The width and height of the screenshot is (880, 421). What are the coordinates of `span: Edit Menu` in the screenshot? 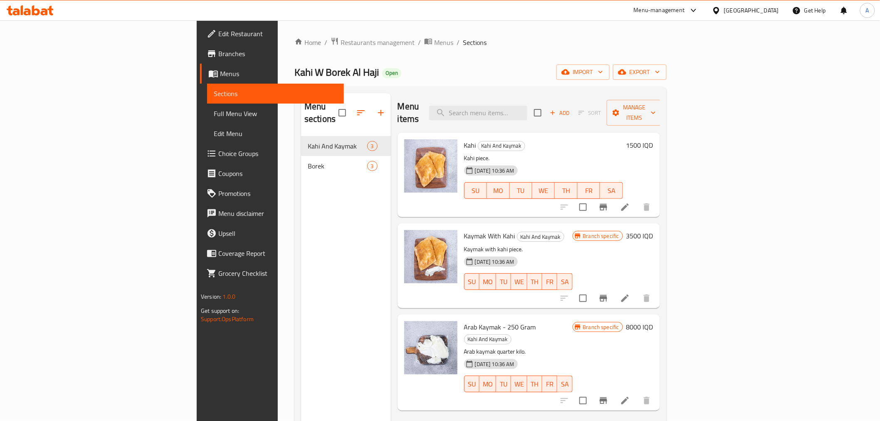 It's located at (275, 134).